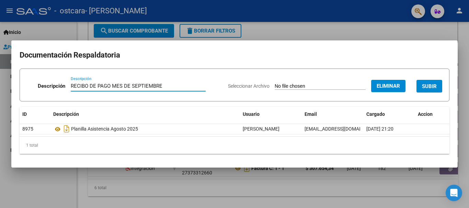  What do you see at coordinates (249, 86) in the screenshot?
I see `span: Seleccionar Archivo` at bounding box center [249, 86].